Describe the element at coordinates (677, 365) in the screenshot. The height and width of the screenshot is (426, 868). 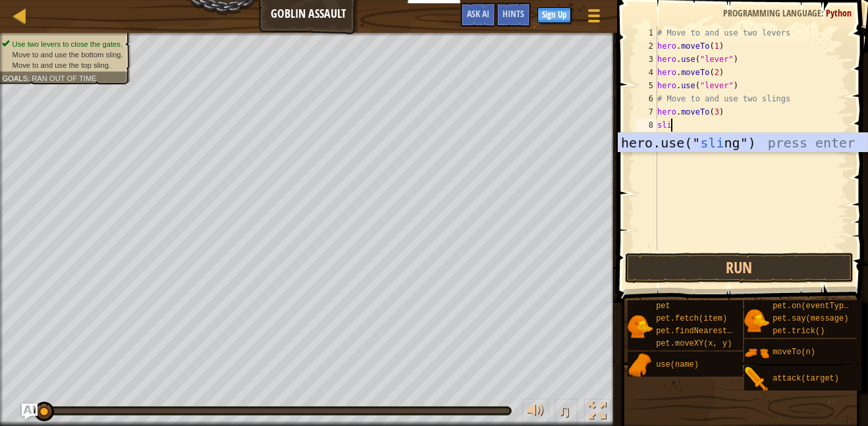
I see `span: use(name)` at that location.